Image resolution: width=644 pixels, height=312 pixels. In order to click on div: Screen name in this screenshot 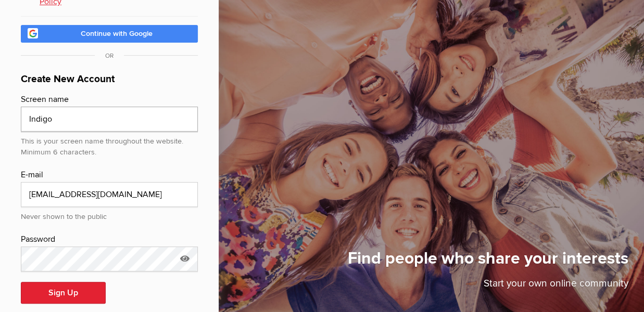, I will do `click(109, 100)`.